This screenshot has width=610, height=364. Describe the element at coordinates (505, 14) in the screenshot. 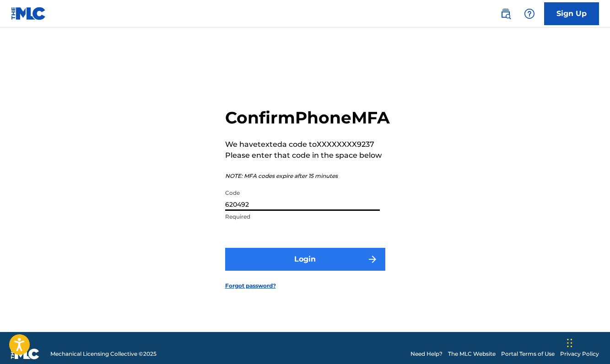

I see `a: Public Search` at that location.